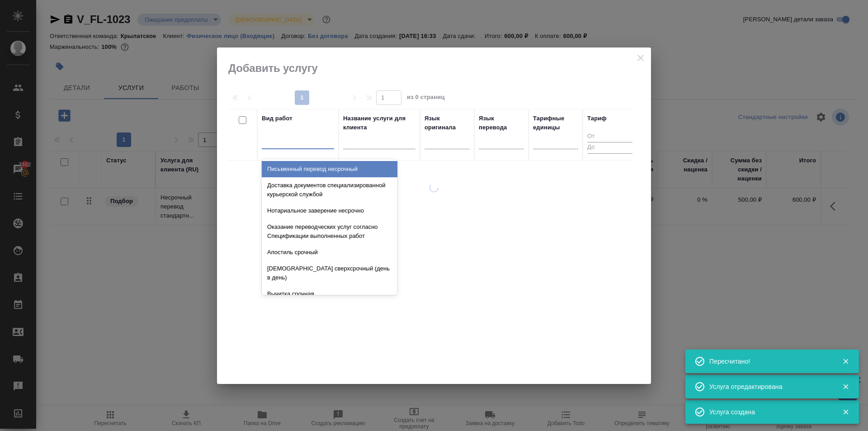 The height and width of the screenshot is (431, 868). Describe the element at coordinates (277, 118) in the screenshot. I see `div: Вид работ` at that location.